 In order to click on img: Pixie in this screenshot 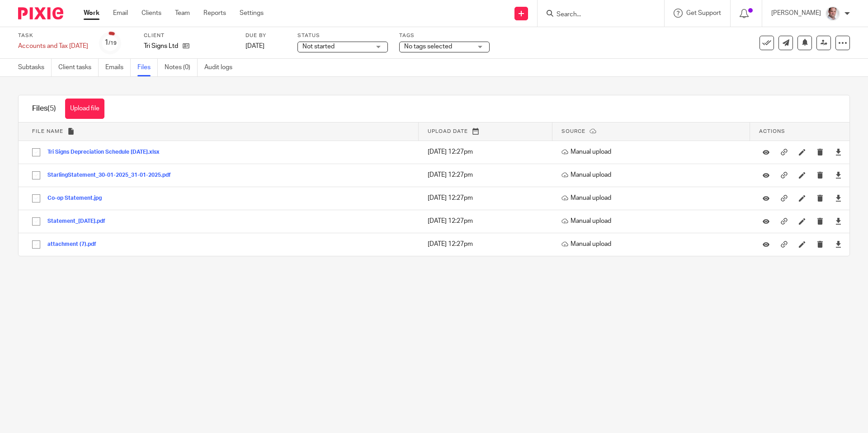, I will do `click(41, 13)`.